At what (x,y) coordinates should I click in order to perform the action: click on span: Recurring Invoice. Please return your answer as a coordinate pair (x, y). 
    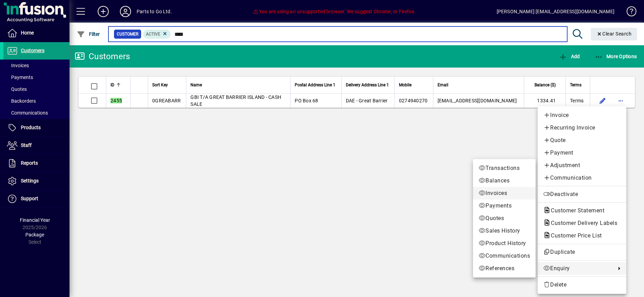
    Looking at the image, I should click on (582, 128).